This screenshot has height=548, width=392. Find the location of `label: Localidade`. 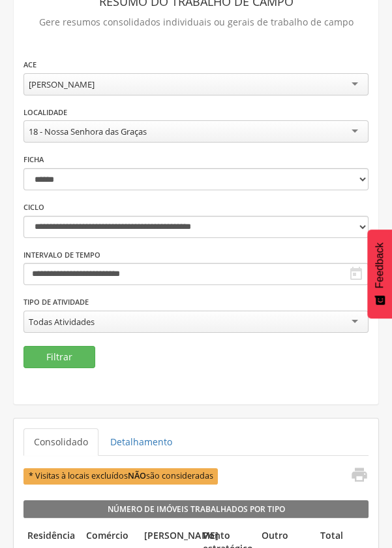

label: Localidade is located at coordinates (45, 112).